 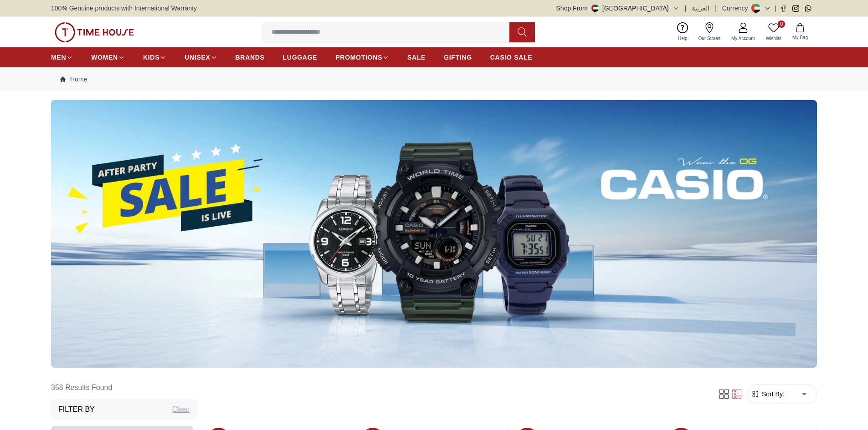 What do you see at coordinates (124, 8) in the screenshot?
I see `span: 100% Genuine products with International Warranty` at bounding box center [124, 8].